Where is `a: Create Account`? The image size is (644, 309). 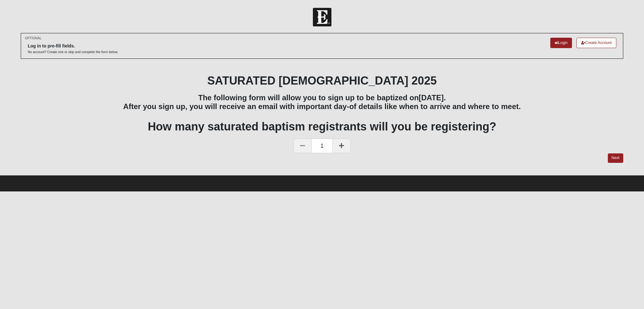
a: Create Account is located at coordinates (596, 43).